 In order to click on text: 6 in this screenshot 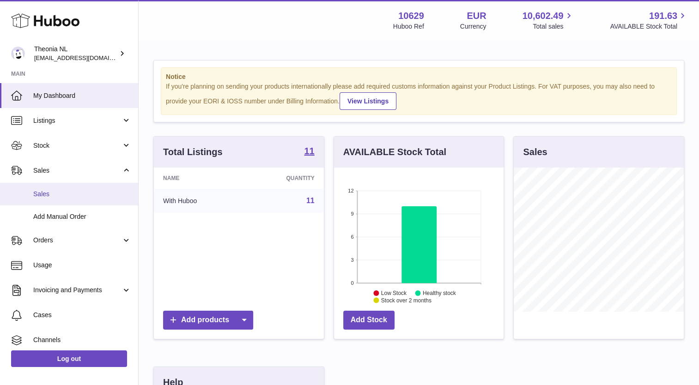, I will do `click(352, 237)`.